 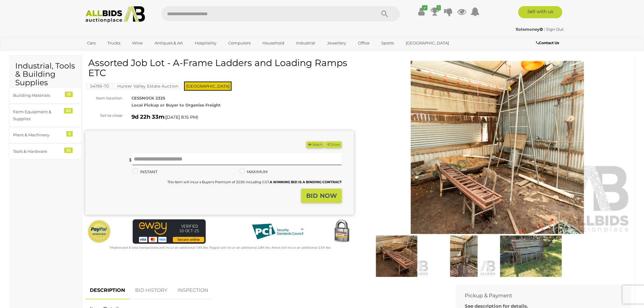 What do you see at coordinates (315, 145) in the screenshot?
I see `button: Watch` at bounding box center [315, 145].